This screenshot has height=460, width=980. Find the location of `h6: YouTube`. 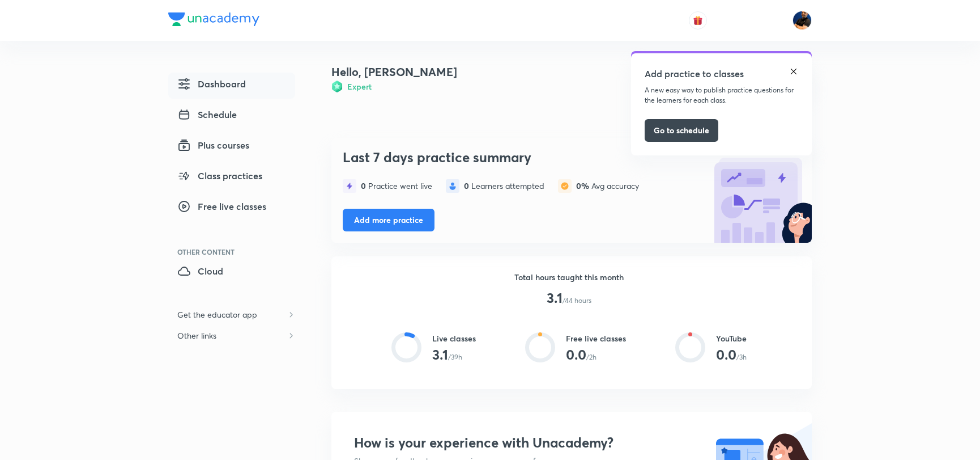

h6: YouTube is located at coordinates (731, 338).